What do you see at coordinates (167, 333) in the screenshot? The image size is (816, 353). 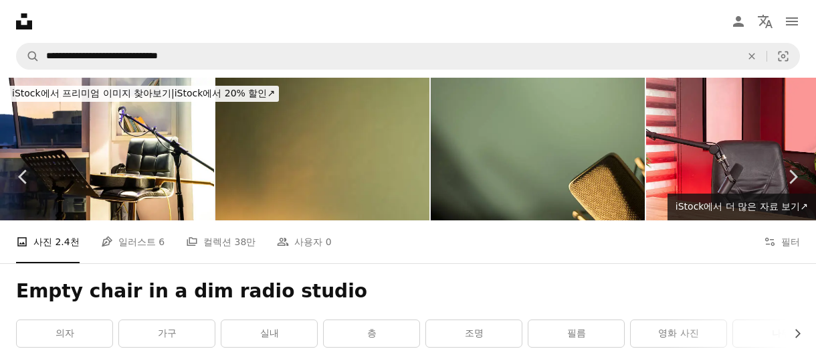 I see `a: 가구` at bounding box center [167, 333].